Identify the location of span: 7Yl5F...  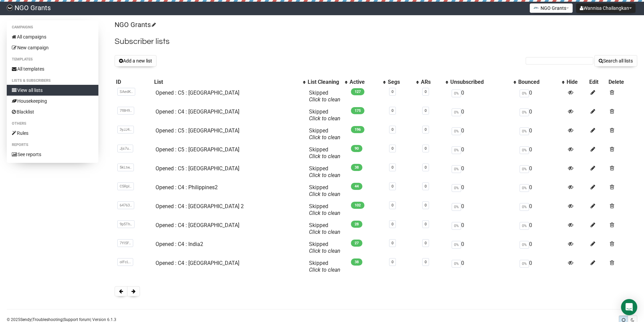
(125, 243).